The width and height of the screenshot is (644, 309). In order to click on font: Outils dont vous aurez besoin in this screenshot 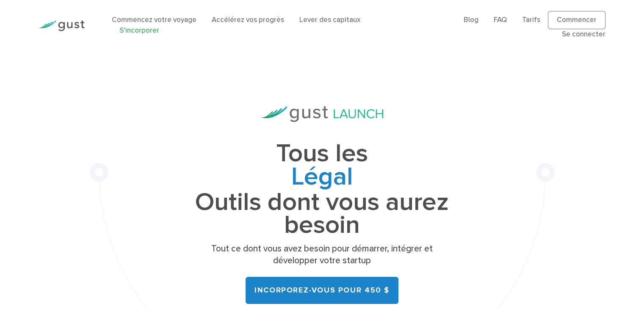, I will do `click(322, 214)`.